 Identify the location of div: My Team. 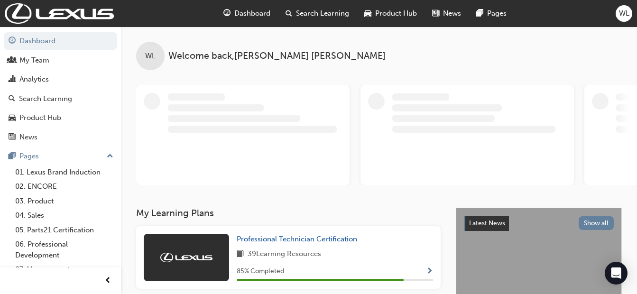
(34, 60).